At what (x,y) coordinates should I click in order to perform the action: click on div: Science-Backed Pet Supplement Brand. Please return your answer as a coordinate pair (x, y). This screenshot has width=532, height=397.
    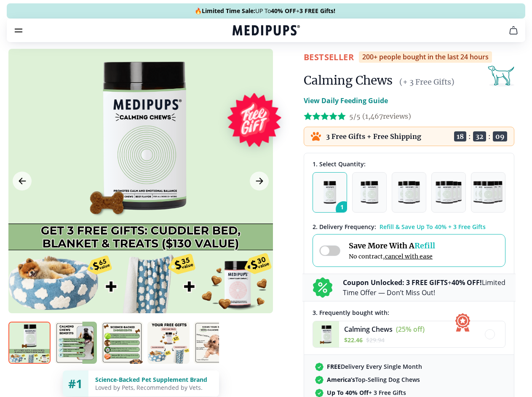
    Looking at the image, I should click on (154, 379).